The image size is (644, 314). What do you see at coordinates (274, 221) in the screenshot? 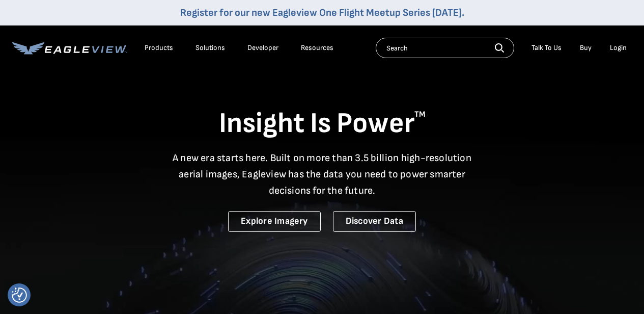
I see `a: Explore Imagery` at bounding box center [274, 221].